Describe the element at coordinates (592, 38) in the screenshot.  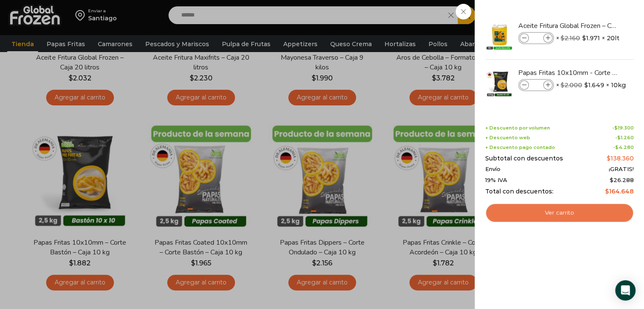
I see `bdi: 1.971` at that location.